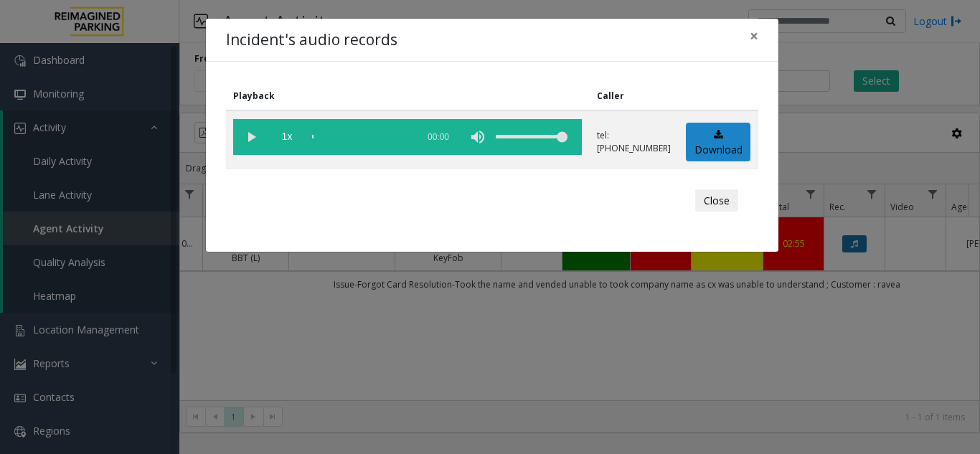 The image size is (980, 454). Describe the element at coordinates (287, 137) in the screenshot. I see `span: playback speed button` at that location.